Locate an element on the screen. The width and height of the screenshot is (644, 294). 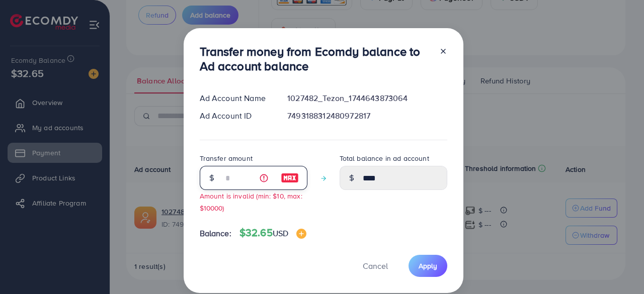
label: Transfer amount is located at coordinates (226, 158).